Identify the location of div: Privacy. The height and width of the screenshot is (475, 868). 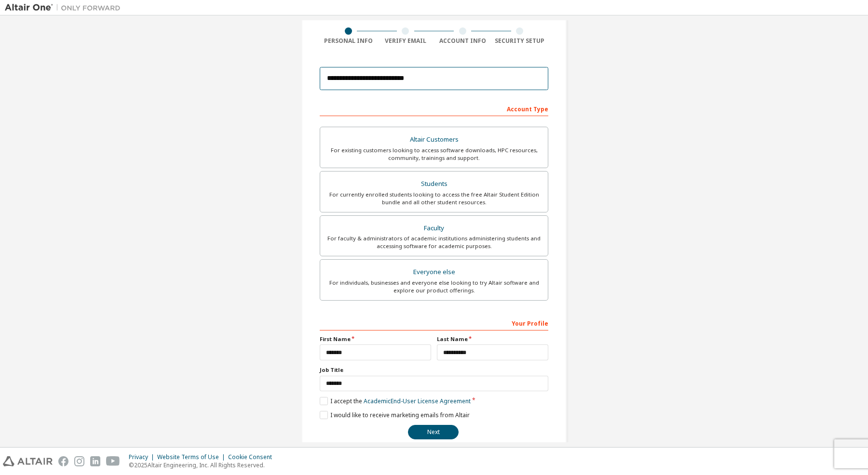
(143, 457).